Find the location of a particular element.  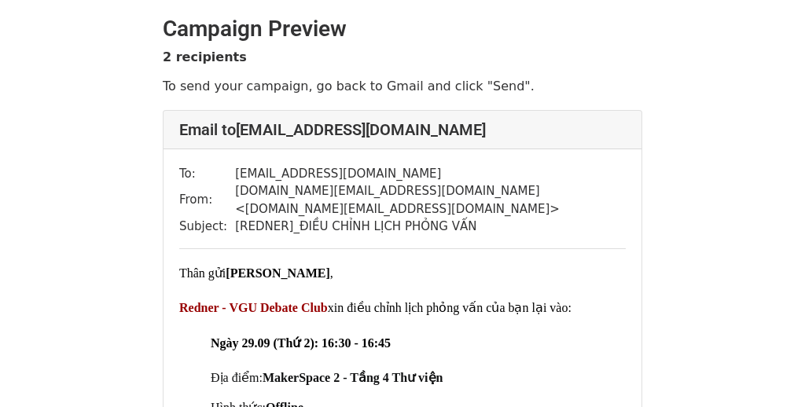

td: Subject: is located at coordinates (207, 226).